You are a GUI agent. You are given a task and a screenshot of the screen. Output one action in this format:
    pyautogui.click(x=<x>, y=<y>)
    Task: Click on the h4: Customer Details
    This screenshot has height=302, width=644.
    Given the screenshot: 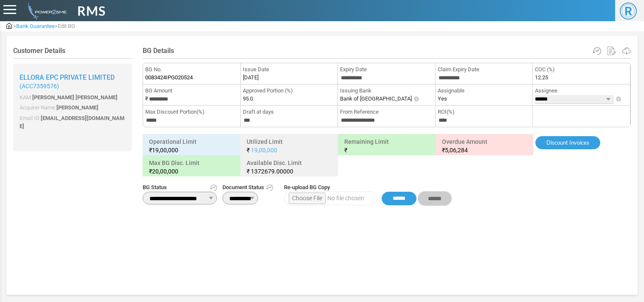 What is the action you would take?
    pyautogui.click(x=72, y=51)
    